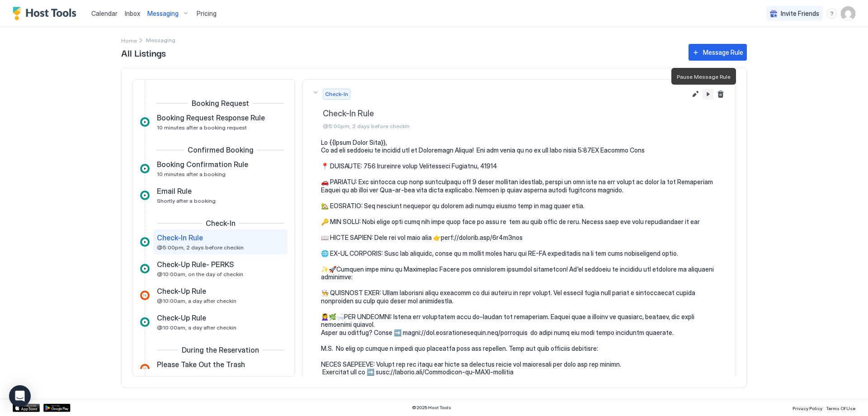  What do you see at coordinates (46, 14) in the screenshot?
I see `a: Host Tools Logo` at bounding box center [46, 14].